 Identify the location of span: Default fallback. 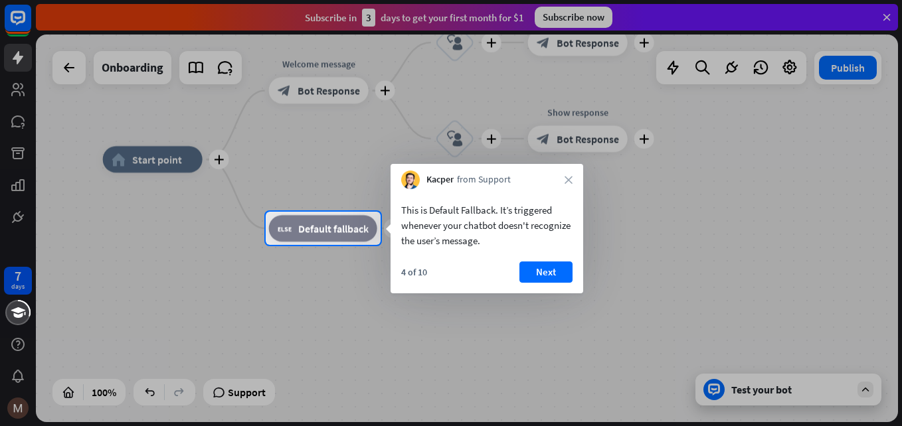
(333, 229).